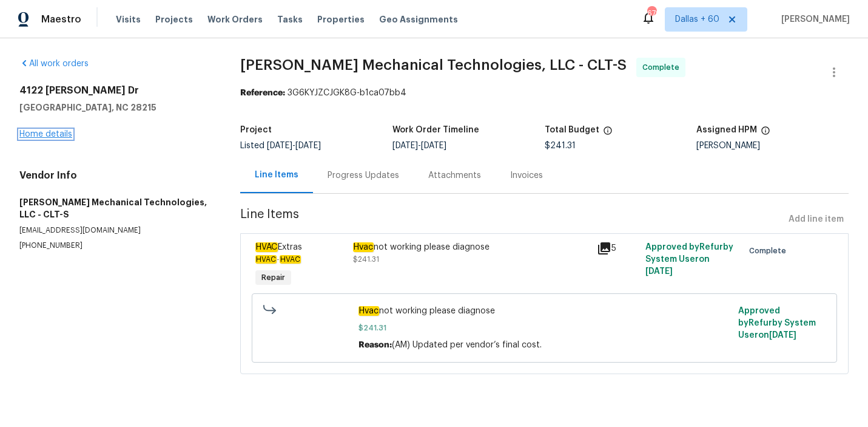  What do you see at coordinates (273, 277) in the screenshot?
I see `span: Repair` at bounding box center [273, 277].